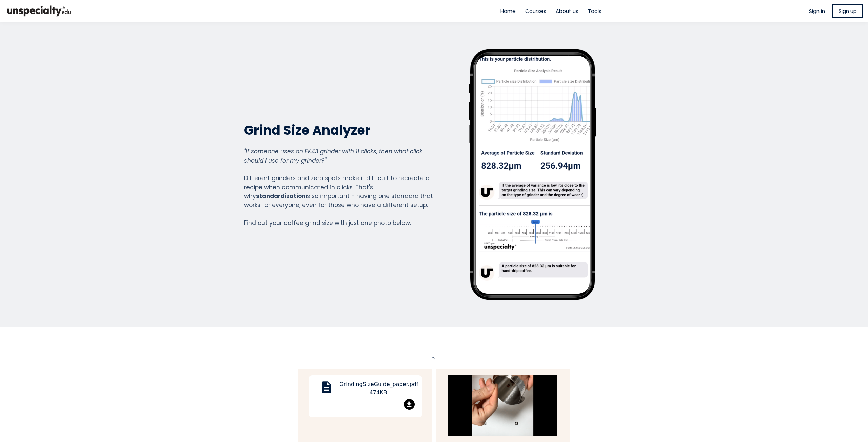 The width and height of the screenshot is (868, 442). What do you see at coordinates (595, 11) in the screenshot?
I see `a: Tools` at bounding box center [595, 11].